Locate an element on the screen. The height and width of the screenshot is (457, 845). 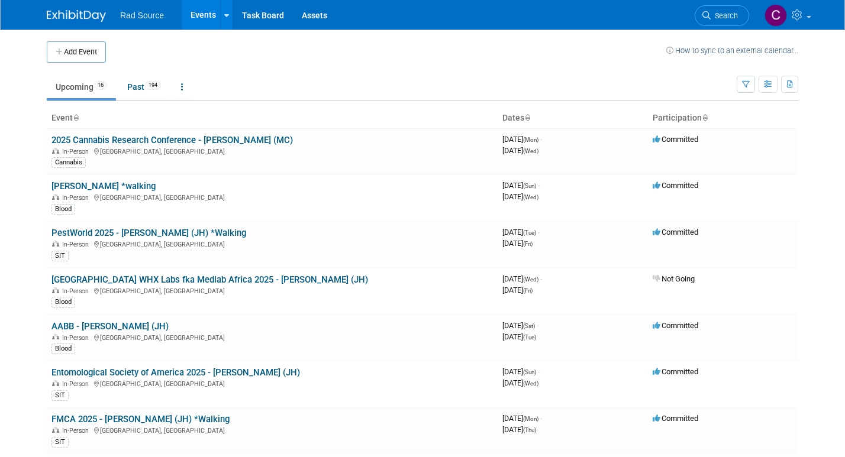
span: (Sat) is located at coordinates (529, 326).